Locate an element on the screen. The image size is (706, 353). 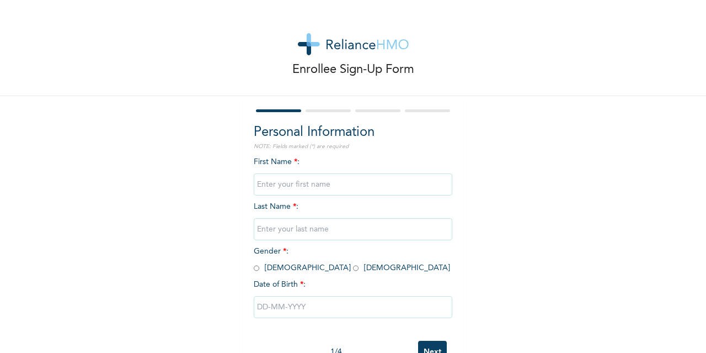
p: NOTE: Fields marked (*) are required is located at coordinates (353, 146).